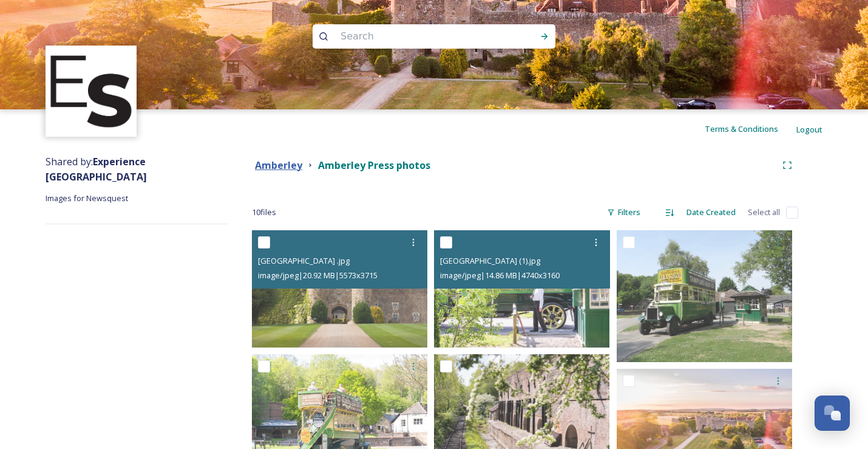 This screenshot has height=449, width=868. What do you see at coordinates (96, 169) in the screenshot?
I see `span: Shared by:` at bounding box center [96, 169].